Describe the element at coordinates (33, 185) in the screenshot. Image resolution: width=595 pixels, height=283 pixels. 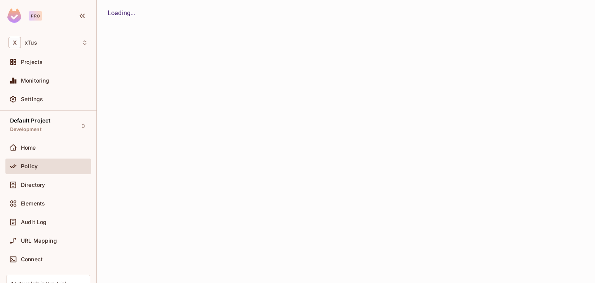
I see `span: Directory` at that location.